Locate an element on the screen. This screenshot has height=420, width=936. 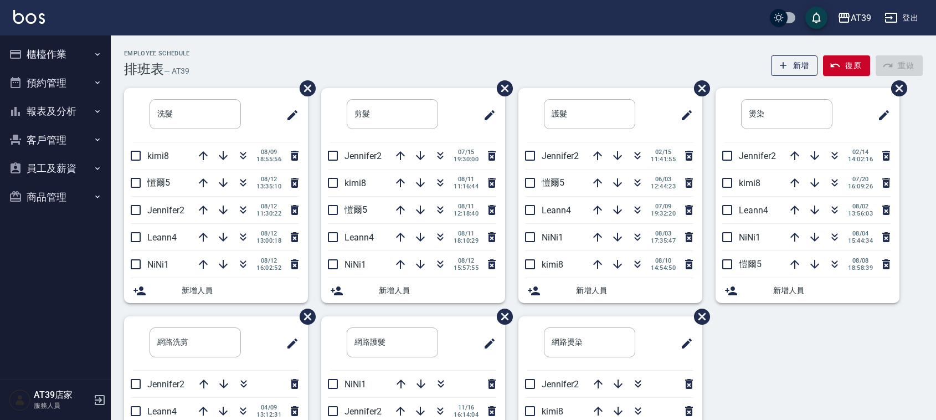
span: 16:02:52 is located at coordinates (269, 267).